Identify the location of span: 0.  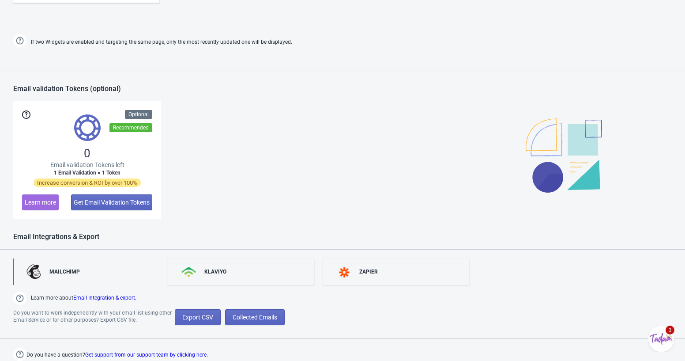
(87, 153).